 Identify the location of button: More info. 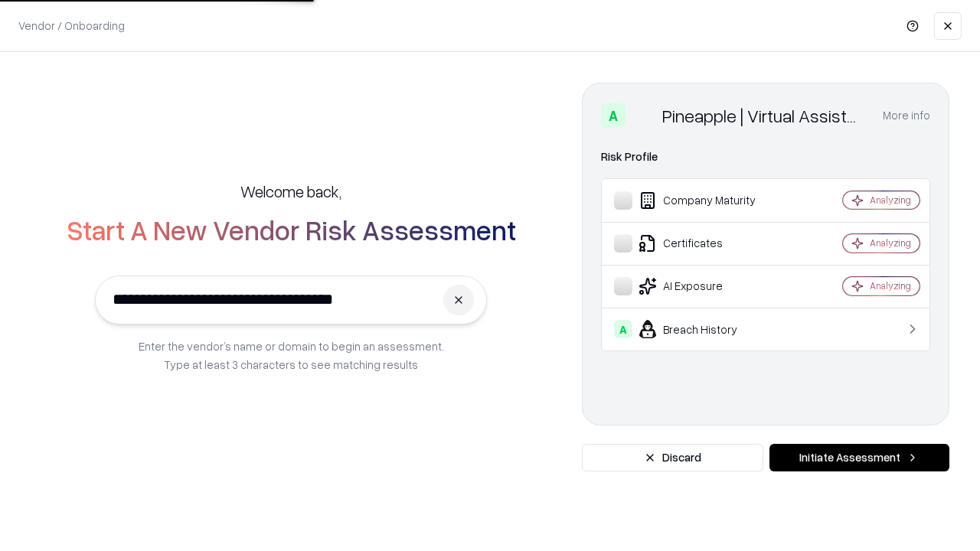
(906, 115).